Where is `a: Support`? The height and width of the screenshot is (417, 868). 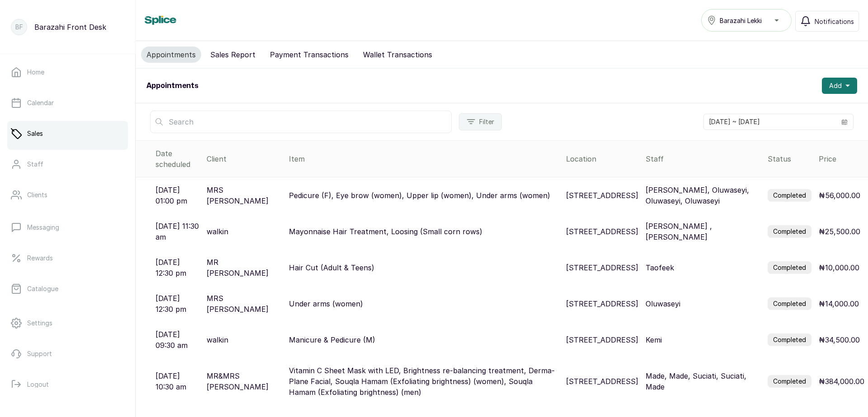
a: Support is located at coordinates (67, 354).